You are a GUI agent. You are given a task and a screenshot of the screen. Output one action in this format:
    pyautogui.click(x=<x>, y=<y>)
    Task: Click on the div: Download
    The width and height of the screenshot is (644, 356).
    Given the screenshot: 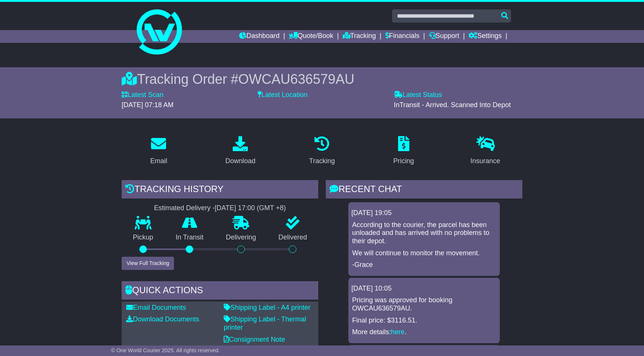 What is the action you would take?
    pyautogui.click(x=240, y=161)
    